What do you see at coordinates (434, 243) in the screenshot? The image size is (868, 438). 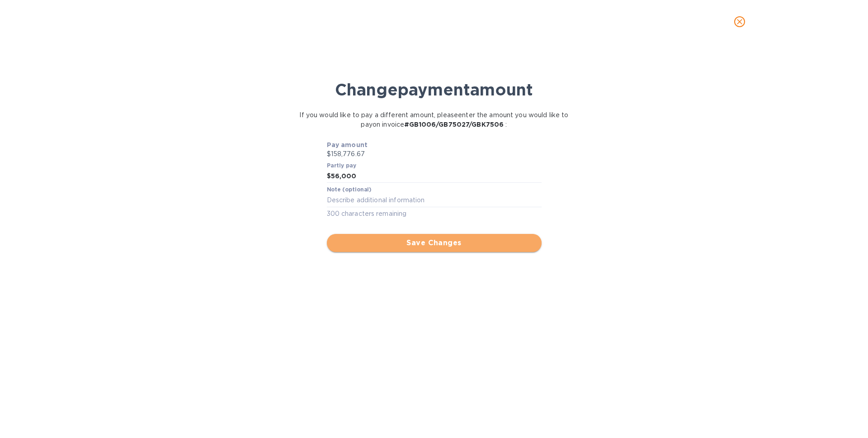 I see `span: Save Changes` at bounding box center [434, 243].